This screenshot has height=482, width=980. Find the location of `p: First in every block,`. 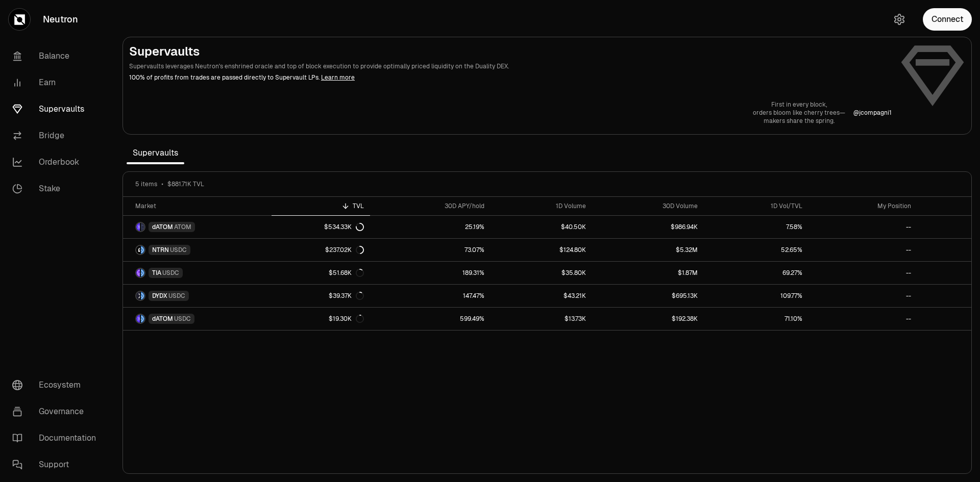

p: First in every block, is located at coordinates (799, 105).